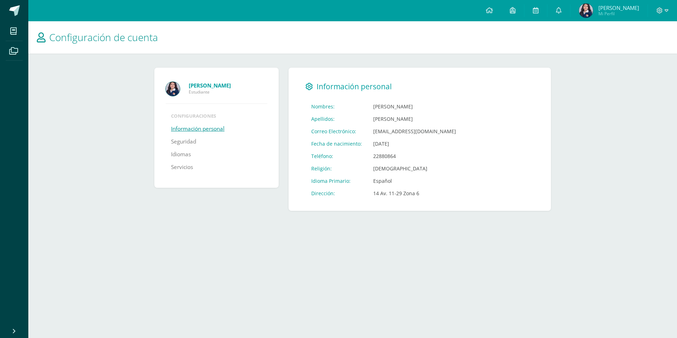 Image resolution: width=677 pixels, height=338 pixels. What do you see at coordinates (618, 13) in the screenshot?
I see `span: Mi Perfil` at bounding box center [618, 13].